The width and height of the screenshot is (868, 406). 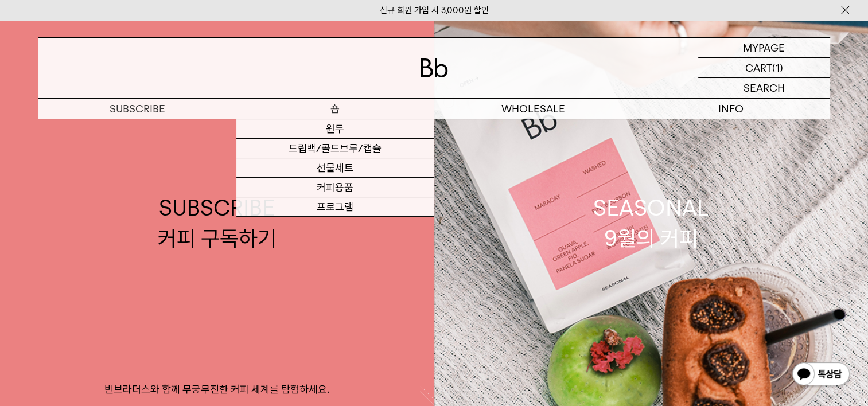 What do you see at coordinates (532, 108) in the screenshot?
I see `p: WHOLESALE` at bounding box center [532, 108].